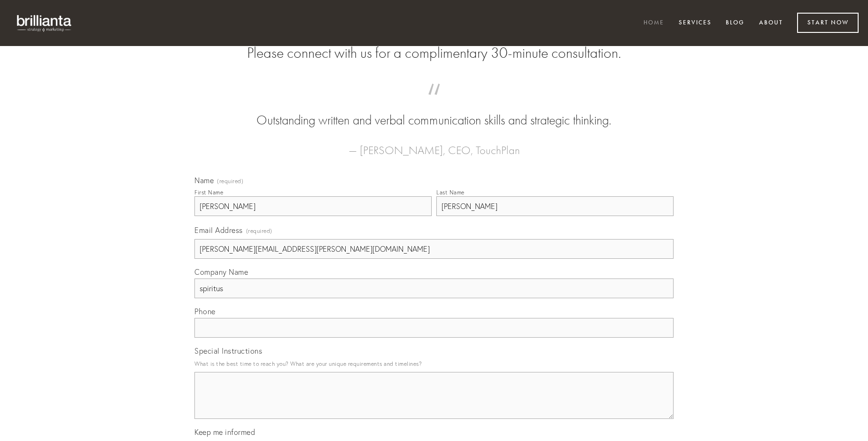 Image resolution: width=868 pixels, height=441 pixels. I want to click on div: Last Name, so click(451, 192).